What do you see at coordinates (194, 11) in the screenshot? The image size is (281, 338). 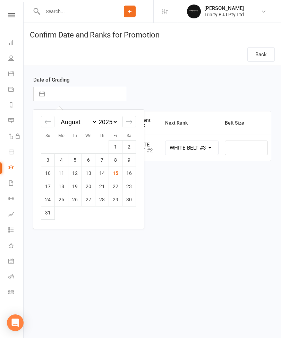 I see `img: thumb_image1712106278.png` at bounding box center [194, 11].